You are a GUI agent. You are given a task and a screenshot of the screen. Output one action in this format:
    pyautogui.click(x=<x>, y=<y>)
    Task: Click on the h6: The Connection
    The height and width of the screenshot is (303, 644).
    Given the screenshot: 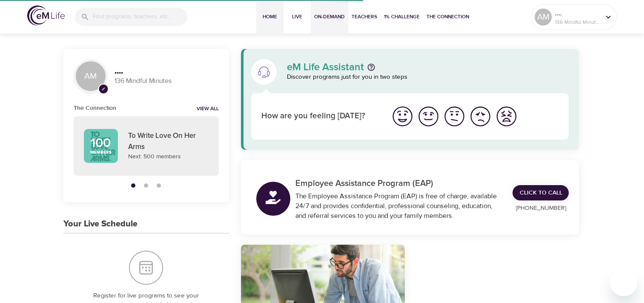 What is the action you would take?
    pyautogui.click(x=95, y=108)
    